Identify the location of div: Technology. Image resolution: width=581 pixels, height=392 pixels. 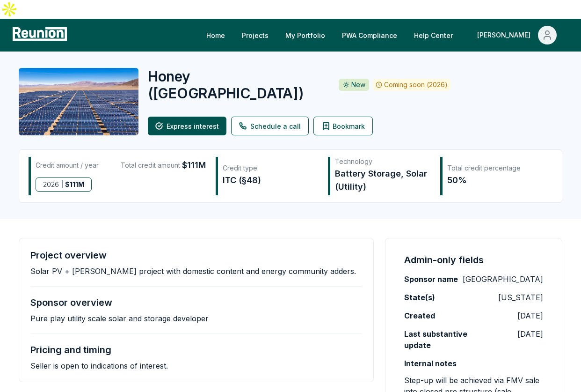
(383, 161).